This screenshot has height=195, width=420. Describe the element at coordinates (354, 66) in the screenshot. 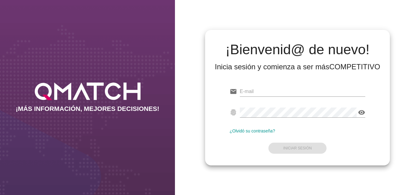

I see `strong: COMPETITIVO` at that location.